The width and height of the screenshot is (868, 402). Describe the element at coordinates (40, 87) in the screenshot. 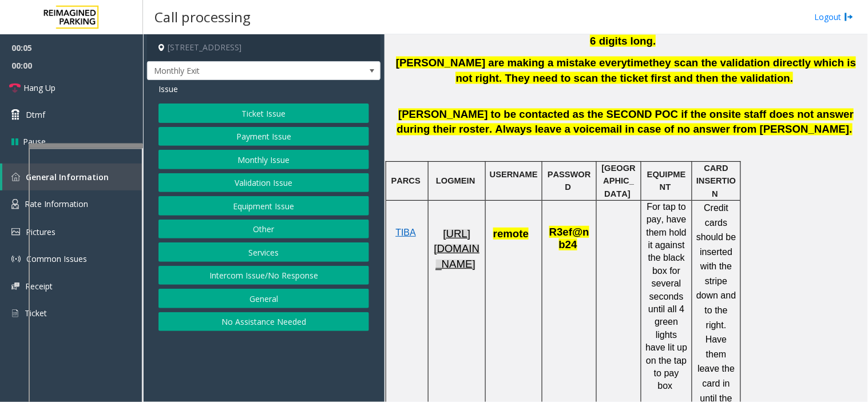

I see `span: Hang Up` at that location.